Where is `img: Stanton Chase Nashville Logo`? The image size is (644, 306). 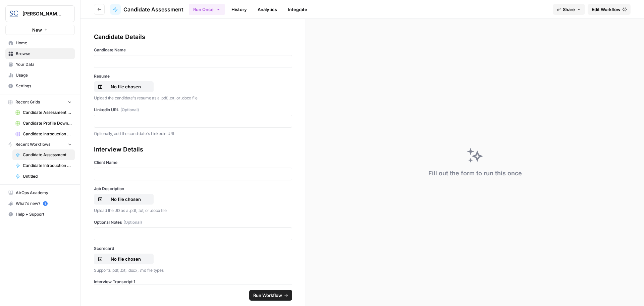
img: Stanton Chase Nashville Logo is located at coordinates (14, 14).